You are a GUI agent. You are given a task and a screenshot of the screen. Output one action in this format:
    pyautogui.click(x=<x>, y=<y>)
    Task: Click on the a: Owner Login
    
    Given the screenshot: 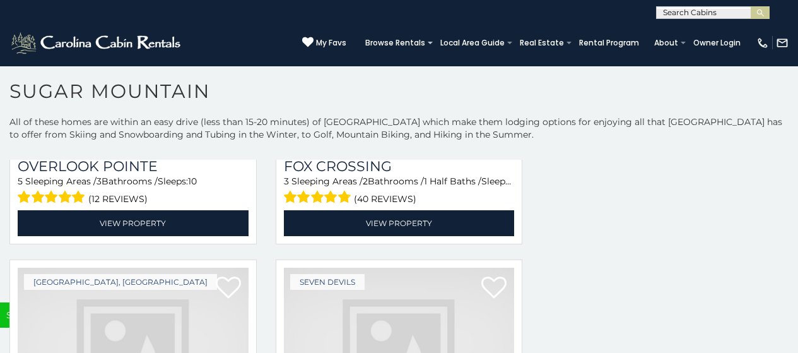 What is the action you would take?
    pyautogui.click(x=717, y=43)
    